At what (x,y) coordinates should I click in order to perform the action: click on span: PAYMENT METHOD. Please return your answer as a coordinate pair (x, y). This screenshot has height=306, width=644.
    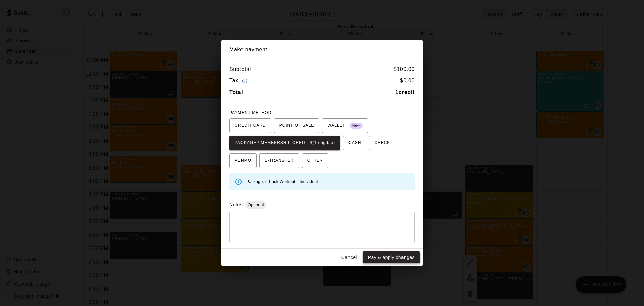
    Looking at the image, I should click on (251, 112).